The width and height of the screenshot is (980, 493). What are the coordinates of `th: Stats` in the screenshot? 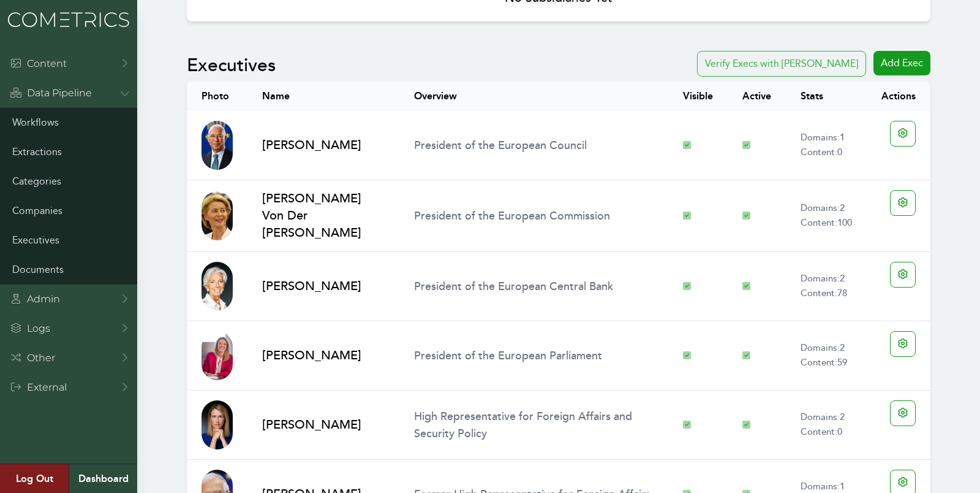 It's located at (826, 96).